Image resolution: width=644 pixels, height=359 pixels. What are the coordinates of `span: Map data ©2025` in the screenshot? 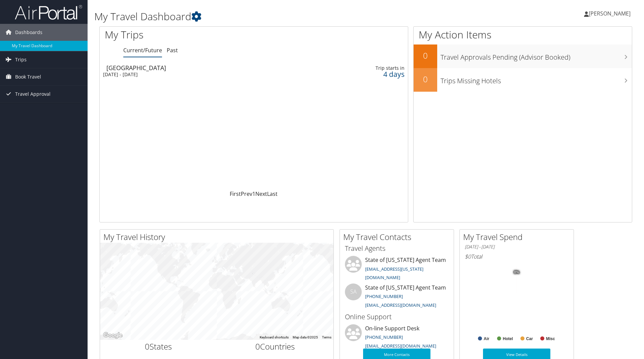 It's located at (305, 337).